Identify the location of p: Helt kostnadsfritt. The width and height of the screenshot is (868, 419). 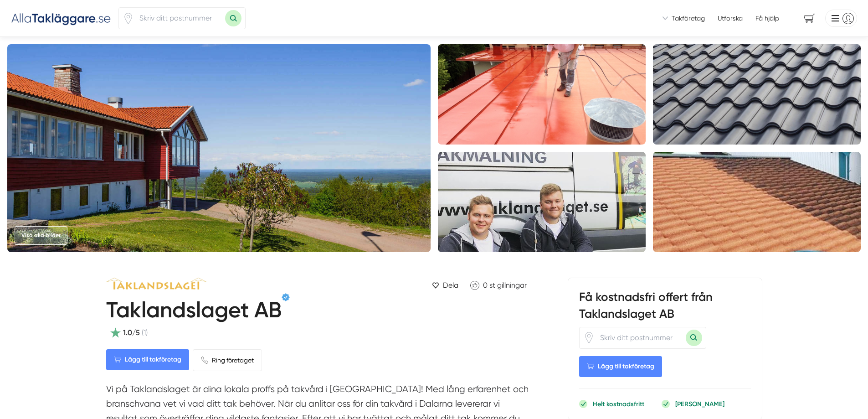
(618, 404).